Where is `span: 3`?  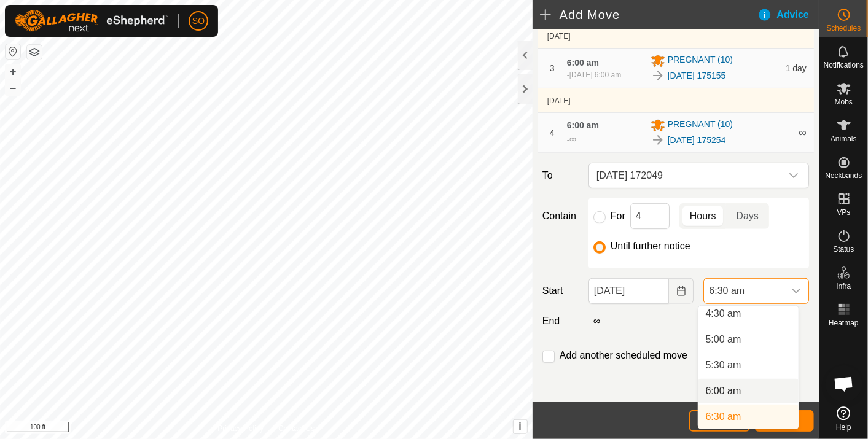 span: 3 is located at coordinates (552, 68).